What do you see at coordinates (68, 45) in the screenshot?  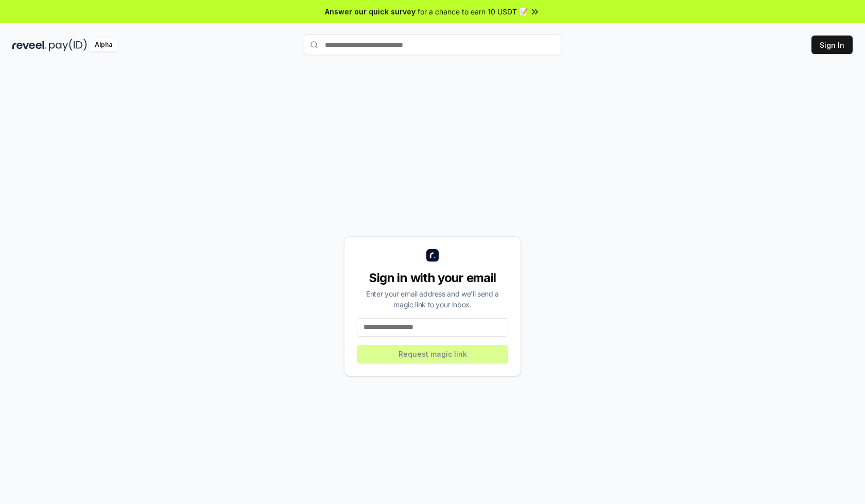 I see `img: pay_id` at bounding box center [68, 45].